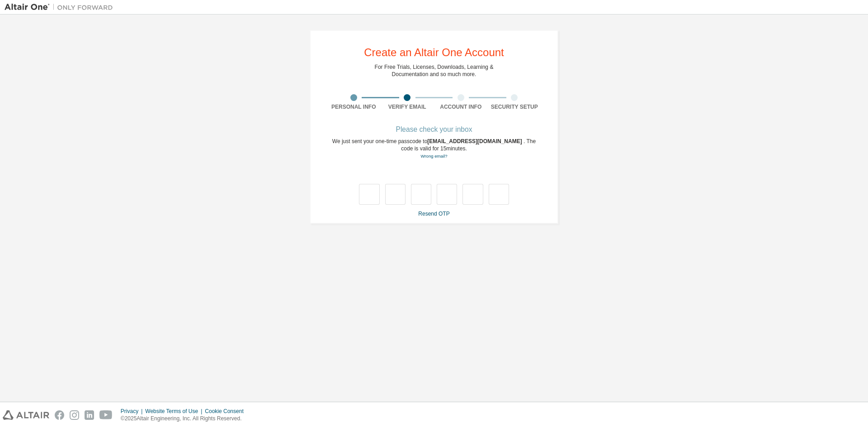 Image resolution: width=868 pixels, height=428 pixels. What do you see at coordinates (59, 415) in the screenshot?
I see `img: facebook.svg` at bounding box center [59, 415].